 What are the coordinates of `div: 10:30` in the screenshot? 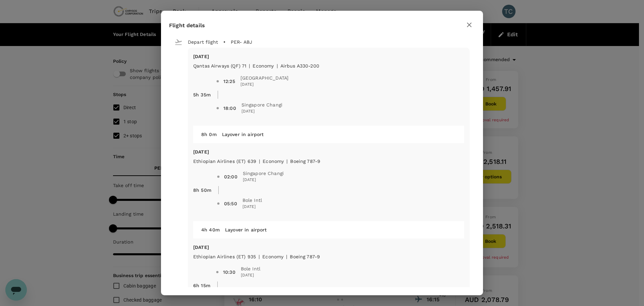 It's located at (229, 272).